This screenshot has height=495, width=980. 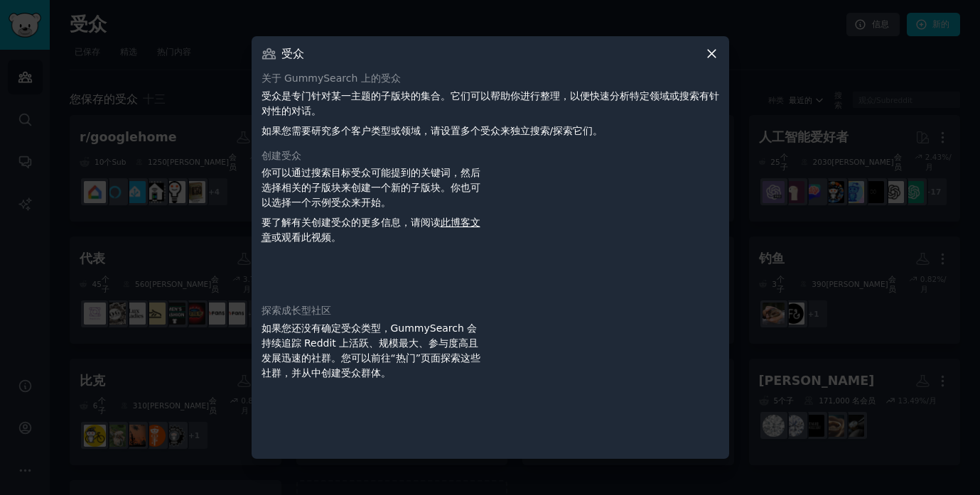 What do you see at coordinates (351, 222) in the screenshot?
I see `font: 要了解有关创建受众的更多信息，请阅读` at bounding box center [351, 222].